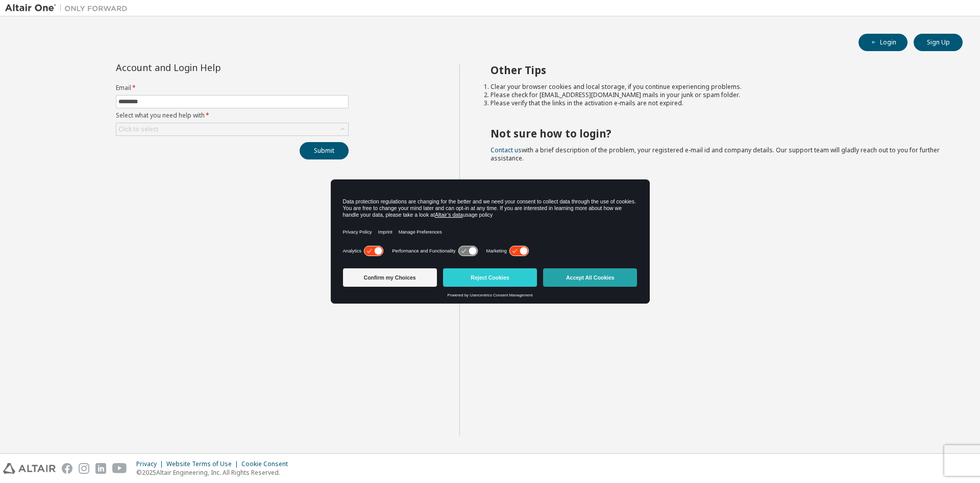 This screenshot has width=980, height=483. I want to click on img: linkedin.svg, so click(101, 468).